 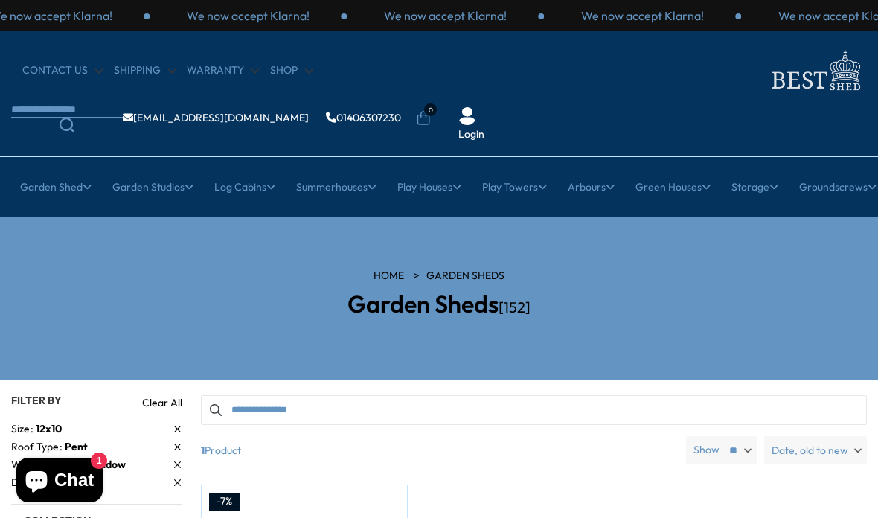 I want to click on a: Login, so click(x=471, y=135).